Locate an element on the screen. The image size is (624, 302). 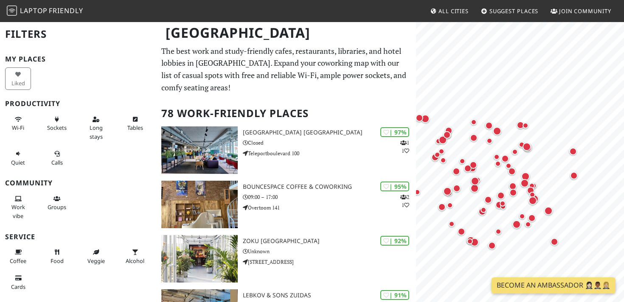
span: Food is located at coordinates (57, 261).